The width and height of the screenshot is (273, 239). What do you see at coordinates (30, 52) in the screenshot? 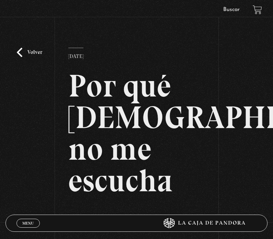
I see `a: Volver` at bounding box center [30, 52].